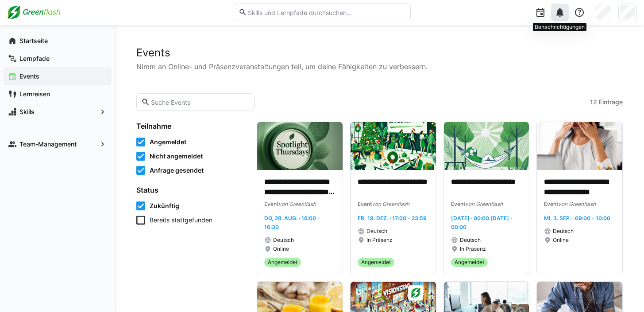  What do you see at coordinates (177, 170) in the screenshot?
I see `span: Anfrage gesendet` at bounding box center [177, 170].